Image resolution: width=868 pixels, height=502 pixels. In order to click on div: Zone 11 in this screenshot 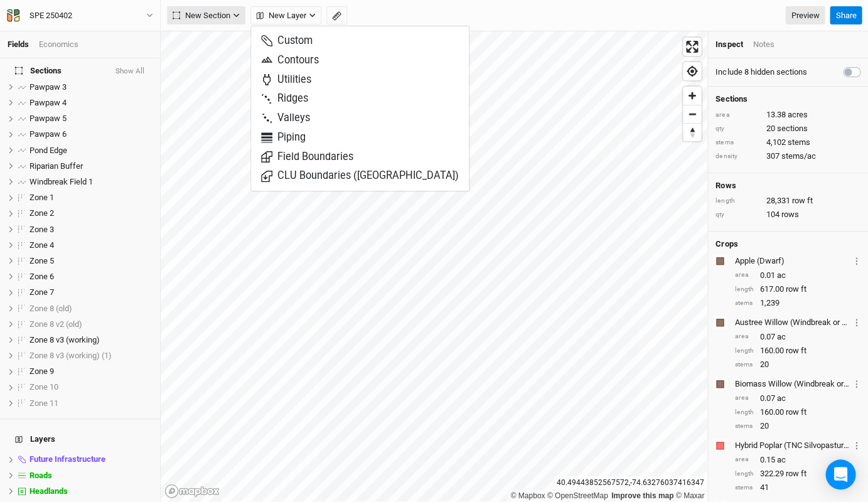, I will do `click(91, 403)`.